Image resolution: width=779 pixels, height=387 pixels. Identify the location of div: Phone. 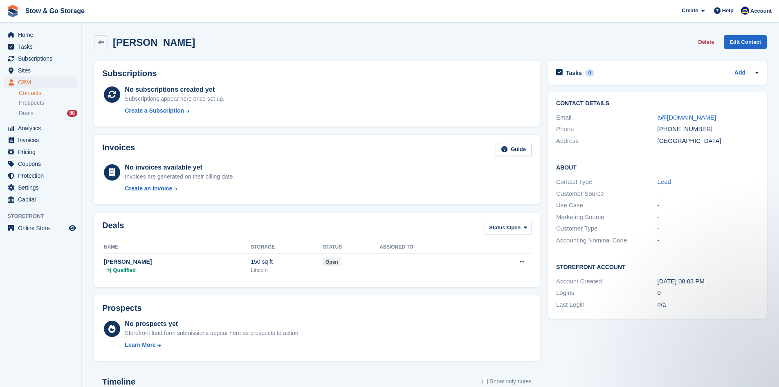
(607, 129).